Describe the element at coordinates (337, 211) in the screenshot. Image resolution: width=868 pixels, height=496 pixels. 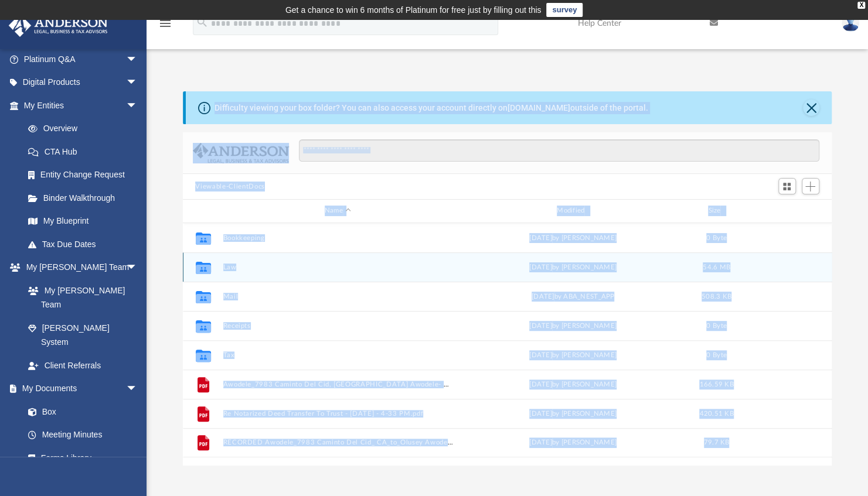
I see `div: Name` at that location.